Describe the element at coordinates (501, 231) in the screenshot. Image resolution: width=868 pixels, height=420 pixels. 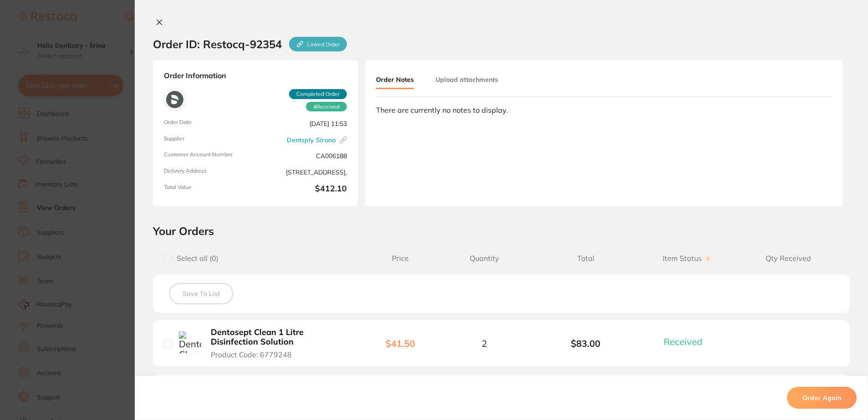
I see `h2: Your Orders` at that location.